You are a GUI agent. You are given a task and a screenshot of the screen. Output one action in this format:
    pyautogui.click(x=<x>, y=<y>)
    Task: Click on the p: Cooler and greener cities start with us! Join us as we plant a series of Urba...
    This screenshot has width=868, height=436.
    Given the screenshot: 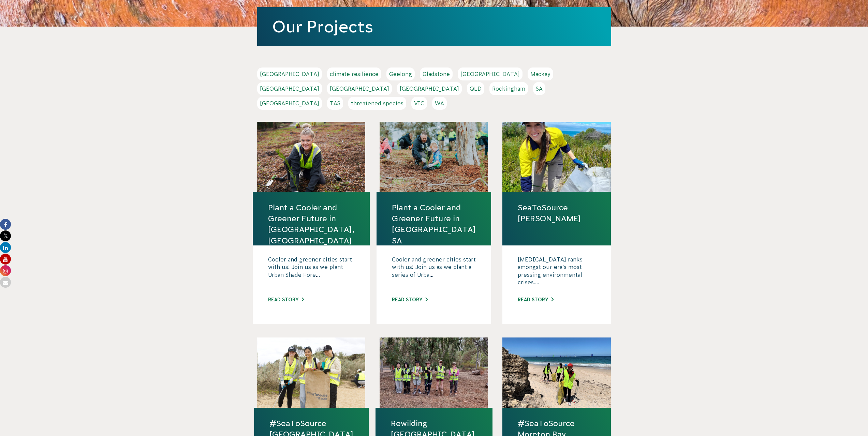 What is the action you would take?
    pyautogui.click(x=434, y=273)
    